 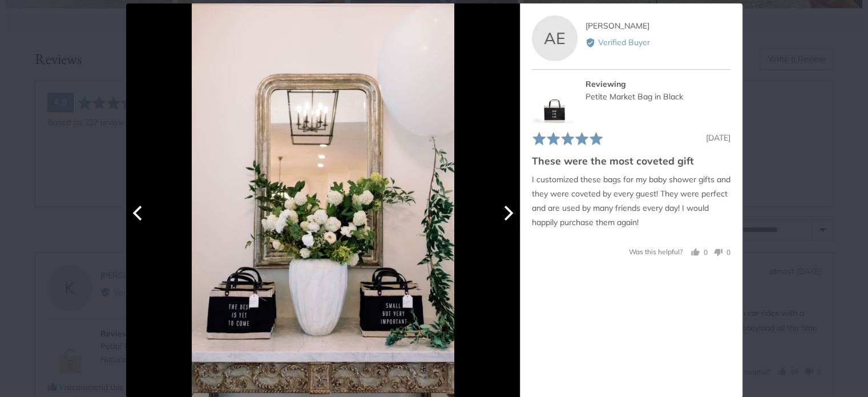 What do you see at coordinates (139, 213) in the screenshot?
I see `button: Previous` at bounding box center [139, 213].